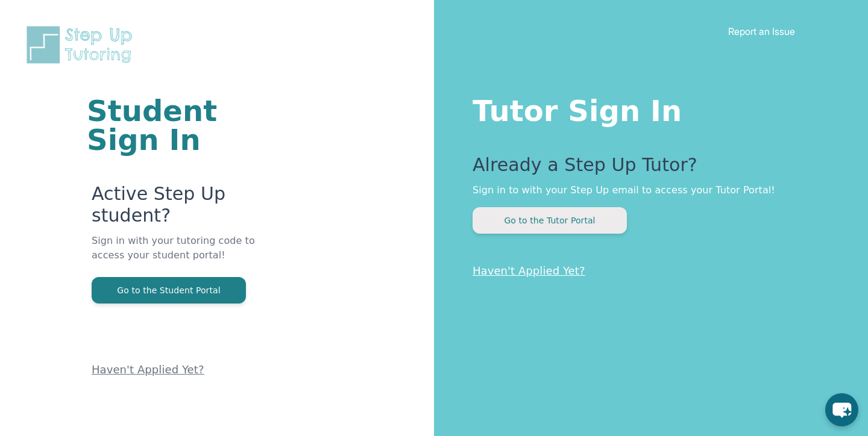  Describe the element at coordinates (550, 220) in the screenshot. I see `a: Go to the Tutor Portal` at that location.